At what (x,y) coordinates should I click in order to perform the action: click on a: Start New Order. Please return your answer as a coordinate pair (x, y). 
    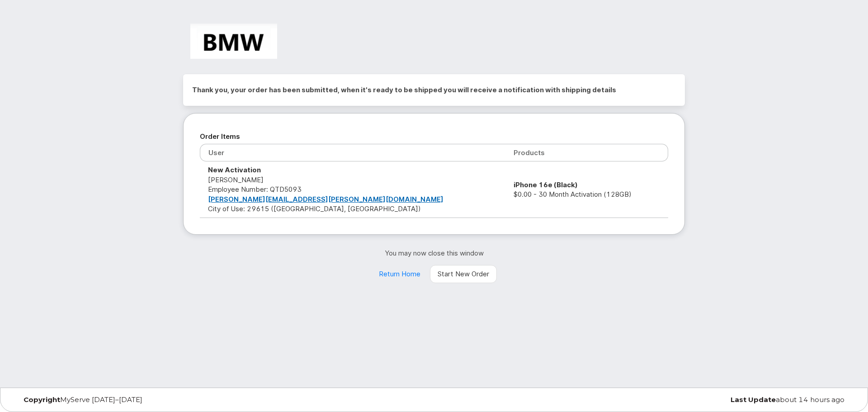
    Looking at the image, I should click on (464, 274).